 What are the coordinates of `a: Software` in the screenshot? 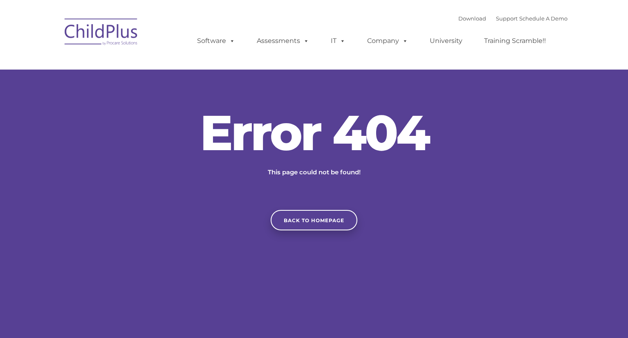 It's located at (216, 41).